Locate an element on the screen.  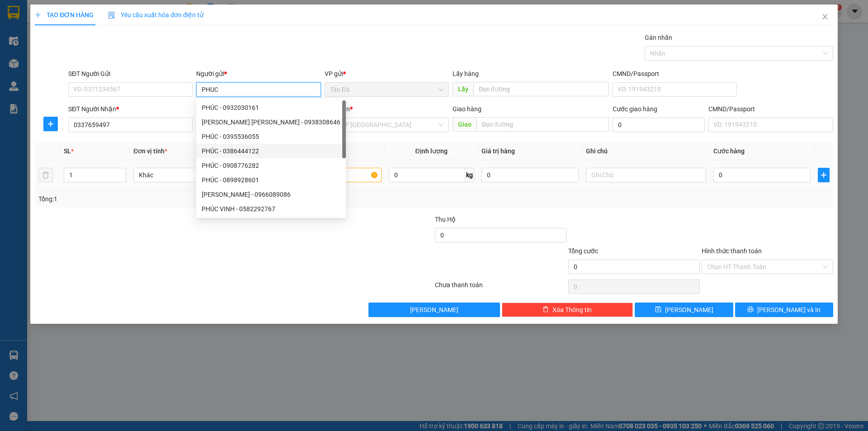
span: Lấy is located at coordinates (463, 89).